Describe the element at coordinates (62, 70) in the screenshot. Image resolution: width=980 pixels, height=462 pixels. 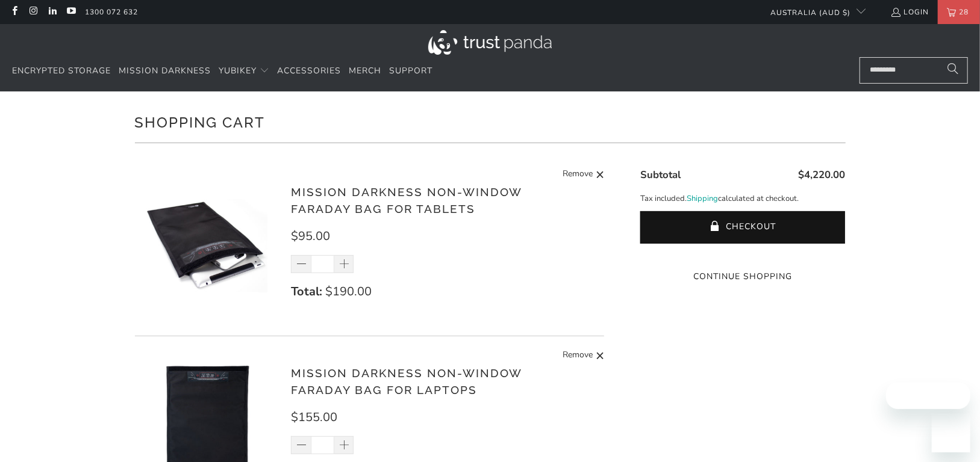
I see `span: Encrypted Storage` at that location.